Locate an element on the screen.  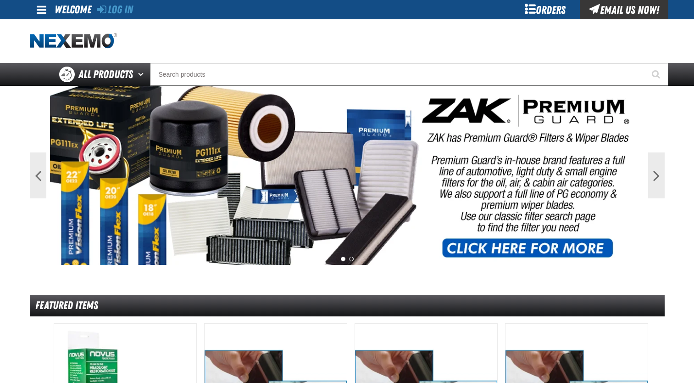
span: All Products is located at coordinates (106, 74).